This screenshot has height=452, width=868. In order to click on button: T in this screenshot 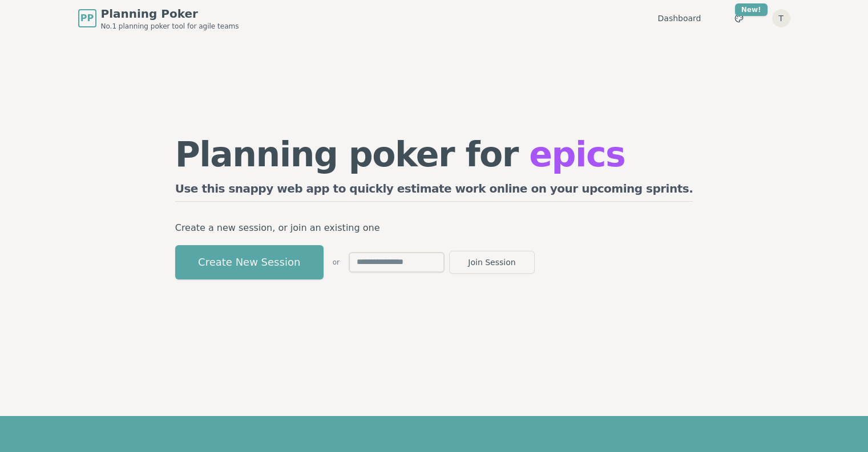, I will do `click(781, 18)`.